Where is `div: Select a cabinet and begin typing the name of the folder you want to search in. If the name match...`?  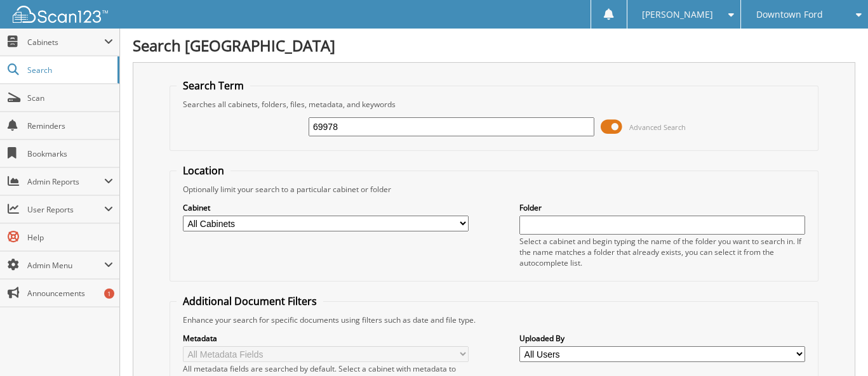
div: Select a cabinet and begin typing the name of the folder you want to search in. If the name match... is located at coordinates (662, 252).